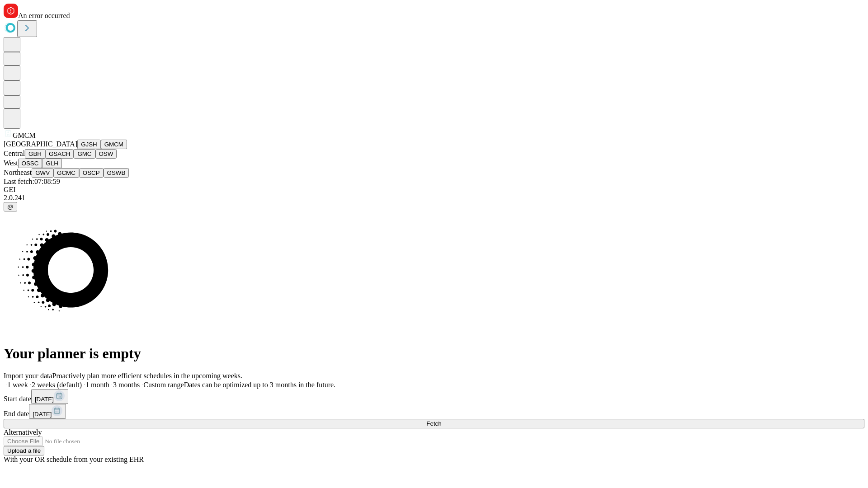 This screenshot has width=868, height=488. What do you see at coordinates (89, 144) in the screenshot?
I see `button: GJSH` at bounding box center [89, 144].